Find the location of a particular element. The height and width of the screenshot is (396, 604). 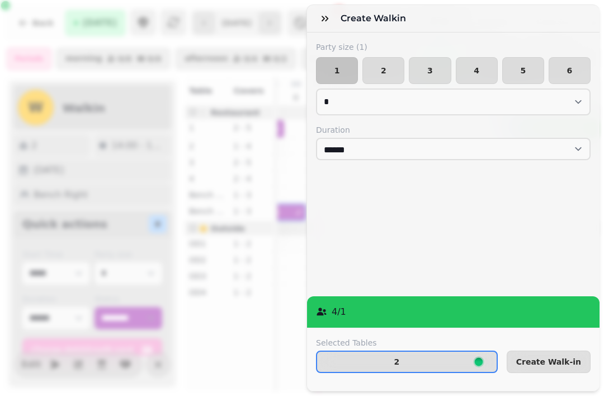

span: 4 is located at coordinates (477, 70).